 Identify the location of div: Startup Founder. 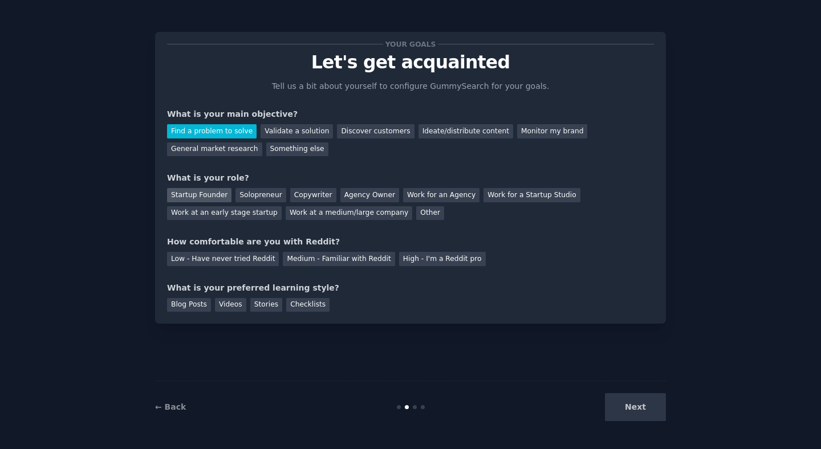
(199, 195).